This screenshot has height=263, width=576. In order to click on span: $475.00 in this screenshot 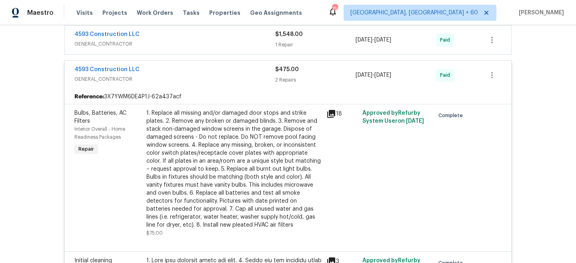, I will do `click(287, 70)`.